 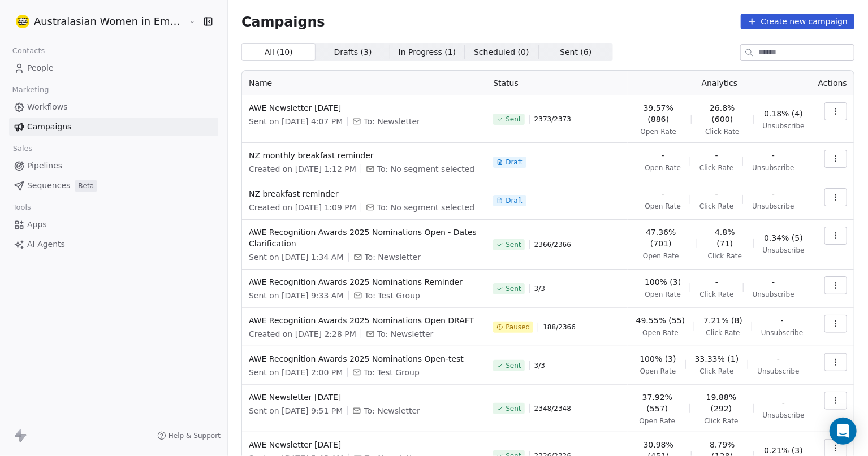 I want to click on span: 188 / 2366, so click(x=559, y=328).